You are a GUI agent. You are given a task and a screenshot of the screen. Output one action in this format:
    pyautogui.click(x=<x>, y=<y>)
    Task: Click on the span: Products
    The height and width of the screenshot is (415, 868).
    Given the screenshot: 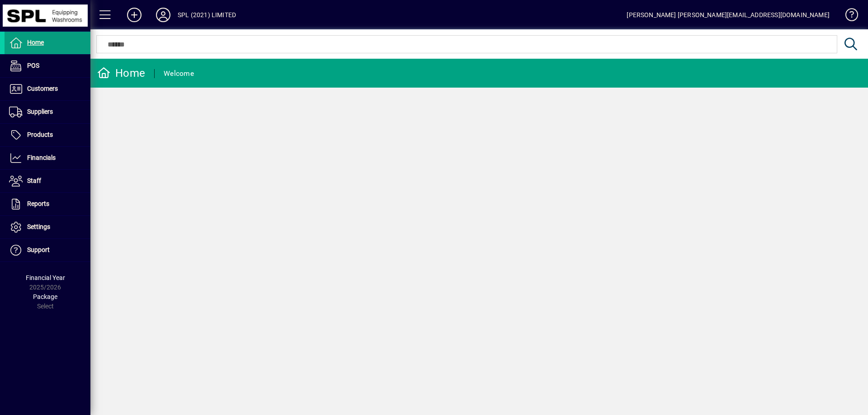 What is the action you would take?
    pyautogui.click(x=40, y=135)
    